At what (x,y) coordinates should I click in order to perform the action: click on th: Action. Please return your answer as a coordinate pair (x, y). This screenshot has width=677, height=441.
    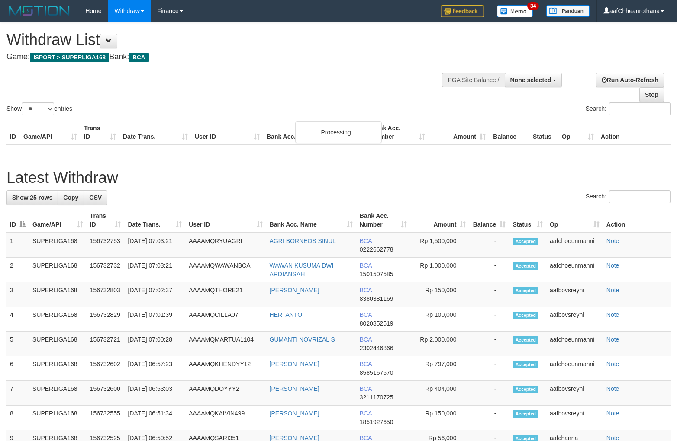
    Looking at the image, I should click on (637, 220).